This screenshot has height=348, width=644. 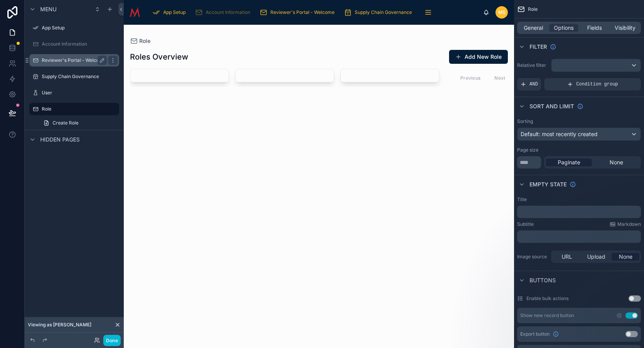 What do you see at coordinates (559, 134) in the screenshot?
I see `span: Default: most recently created` at bounding box center [559, 134].